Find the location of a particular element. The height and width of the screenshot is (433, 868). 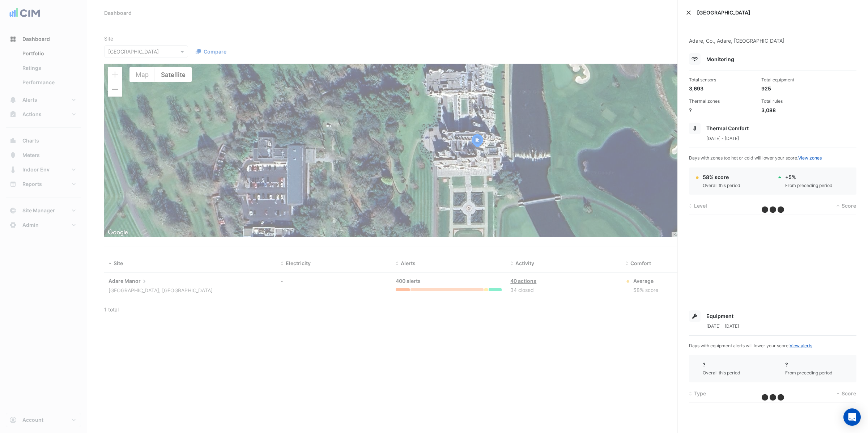

span: Days with zones too hot or cold will lower your score. is located at coordinates (756, 158).